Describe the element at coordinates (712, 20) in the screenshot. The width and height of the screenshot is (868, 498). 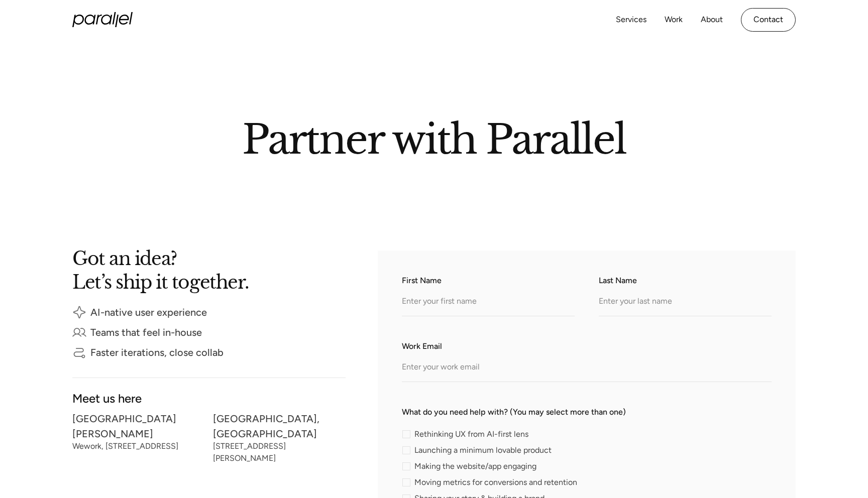
I see `a: About` at that location.